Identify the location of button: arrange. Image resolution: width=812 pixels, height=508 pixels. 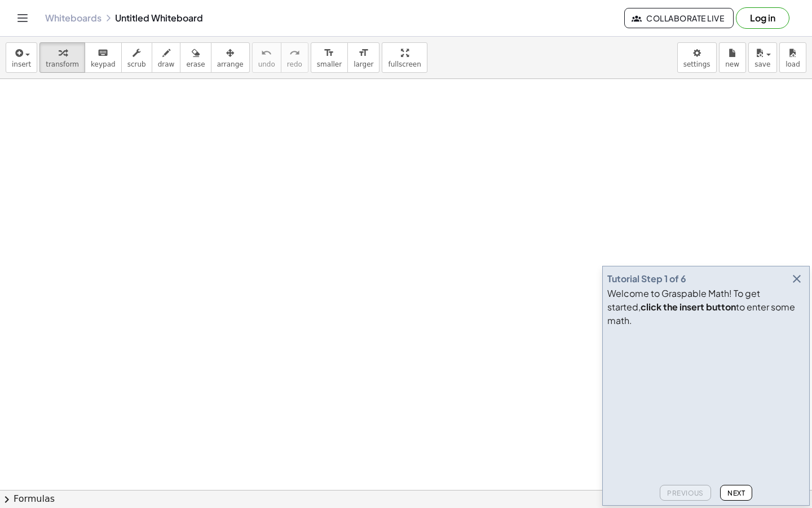
(230, 58).